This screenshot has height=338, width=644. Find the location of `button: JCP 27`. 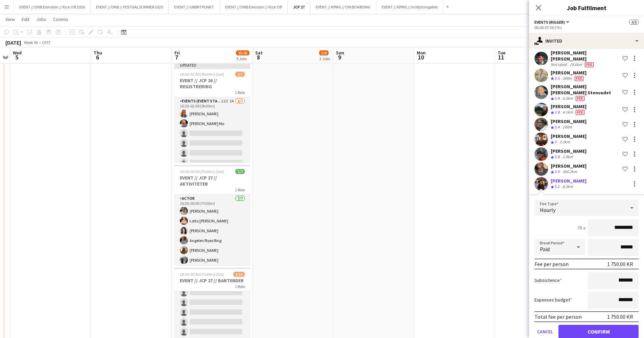

button: JCP 27 is located at coordinates (299, 7).